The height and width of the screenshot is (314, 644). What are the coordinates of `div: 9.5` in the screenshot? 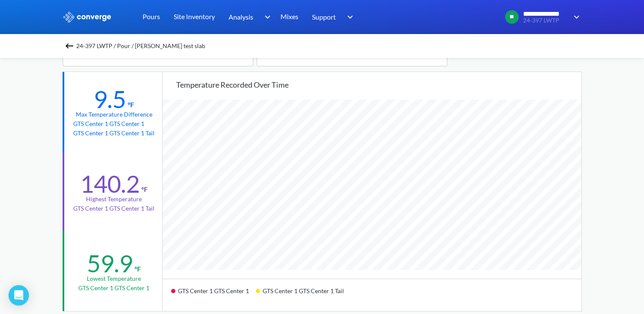 It's located at (110, 100).